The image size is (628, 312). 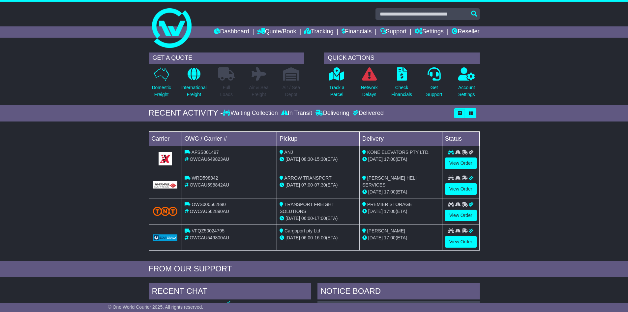 I want to click on span: TRANSPORT FREIGHT SOLUTIONS, so click(x=307, y=207).